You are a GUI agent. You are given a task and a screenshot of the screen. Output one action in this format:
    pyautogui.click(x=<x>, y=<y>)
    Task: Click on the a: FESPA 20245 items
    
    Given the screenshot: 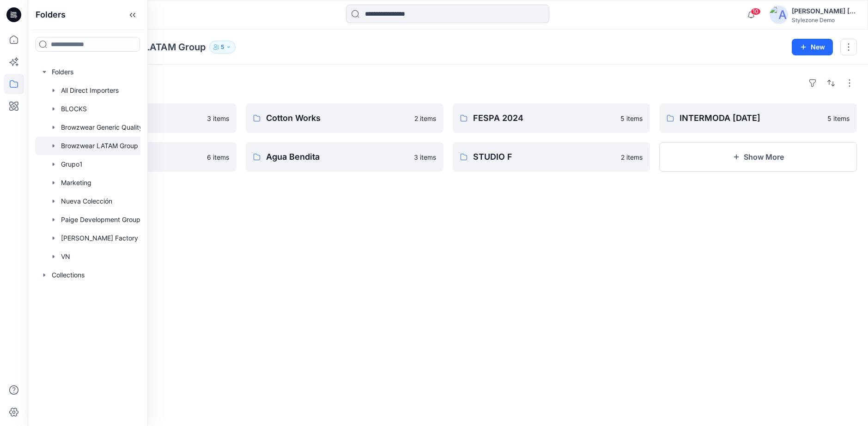 What is the action you would take?
    pyautogui.click(x=551, y=118)
    